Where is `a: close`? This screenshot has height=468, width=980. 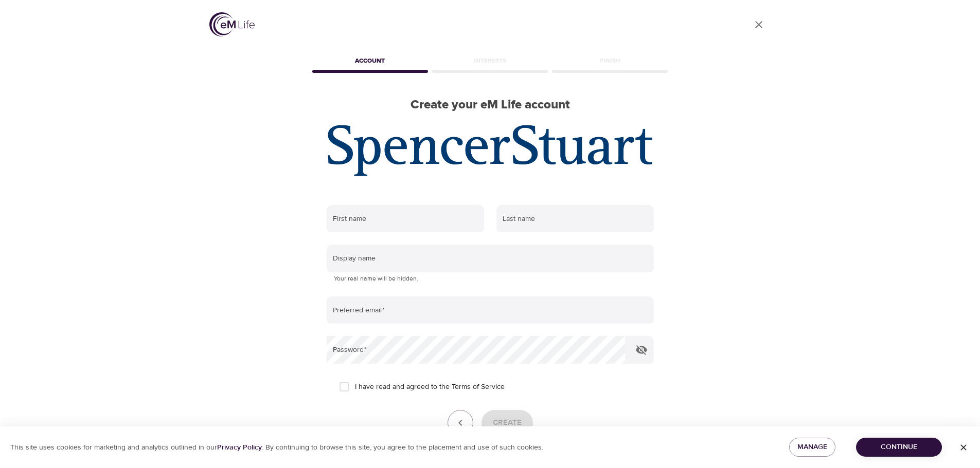 a: close is located at coordinates (759, 24).